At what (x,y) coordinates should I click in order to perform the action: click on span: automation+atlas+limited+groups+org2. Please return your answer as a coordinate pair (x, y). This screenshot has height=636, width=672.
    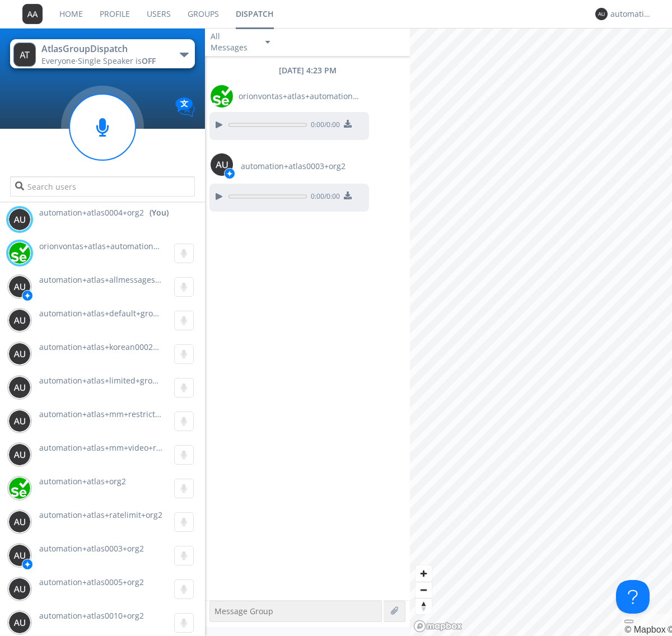
    Looking at the image, I should click on (113, 380).